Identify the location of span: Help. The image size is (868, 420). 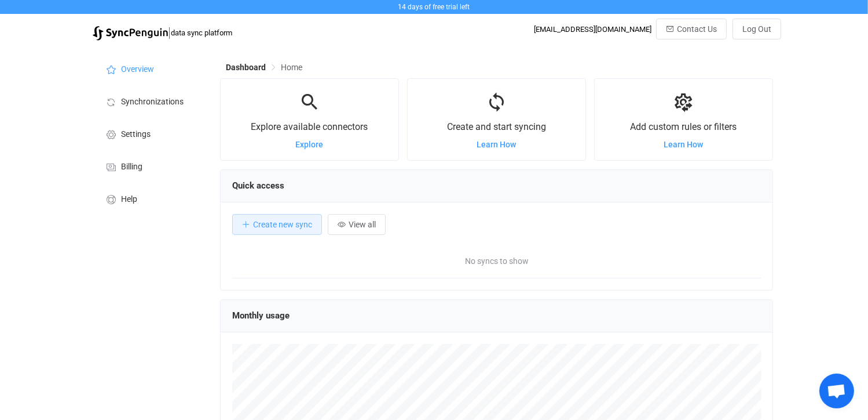
(129, 199).